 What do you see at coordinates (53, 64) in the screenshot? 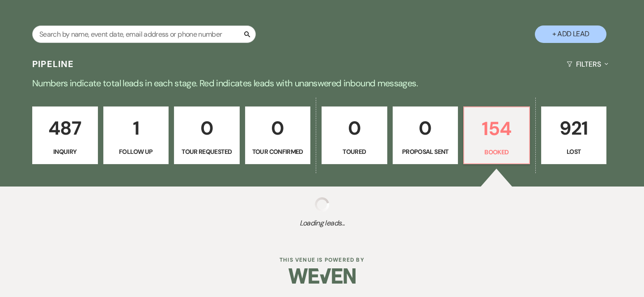
I see `h3: Pipeline` at bounding box center [53, 64].